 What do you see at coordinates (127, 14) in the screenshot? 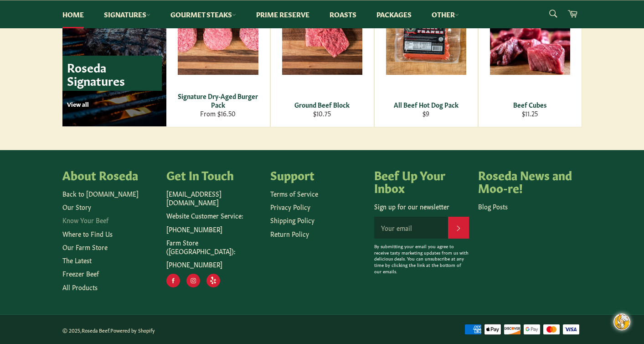
I see `a: Signatures` at bounding box center [127, 14].